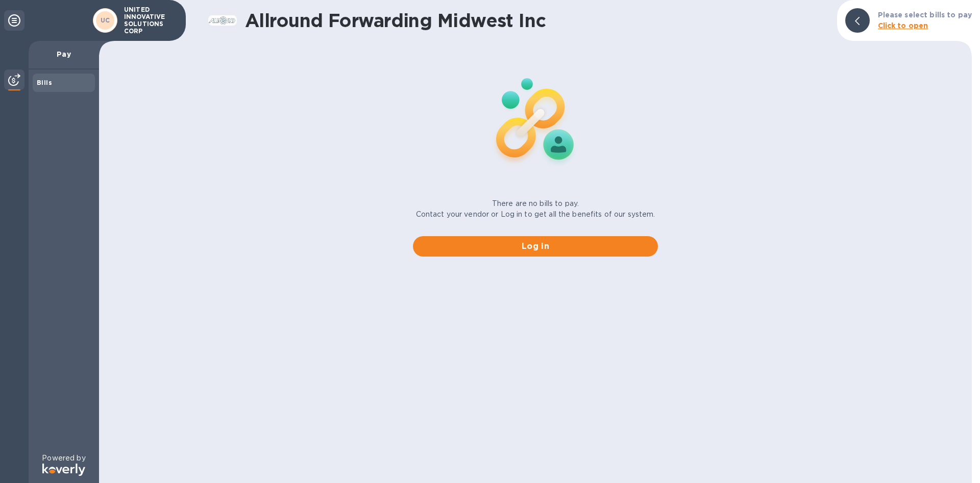 The width and height of the screenshot is (980, 483). What do you see at coordinates (925, 15) in the screenshot?
I see `b: Please select bills to pay` at bounding box center [925, 15].